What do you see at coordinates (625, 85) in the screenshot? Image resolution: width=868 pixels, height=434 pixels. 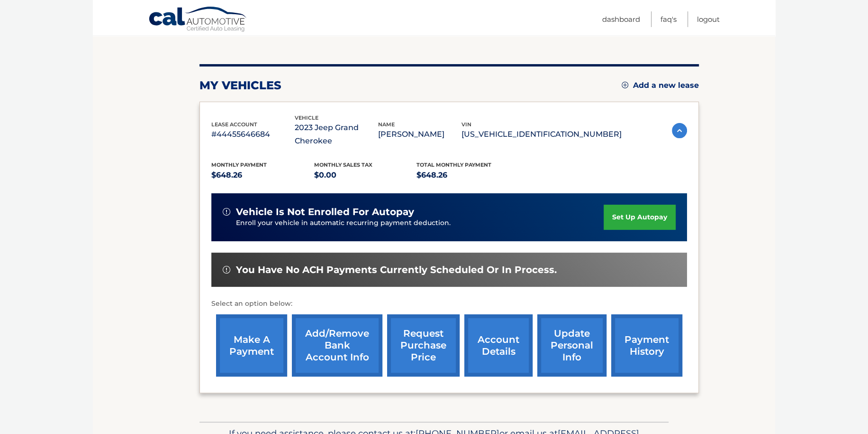 I see `img: add.svg` at bounding box center [625, 85].